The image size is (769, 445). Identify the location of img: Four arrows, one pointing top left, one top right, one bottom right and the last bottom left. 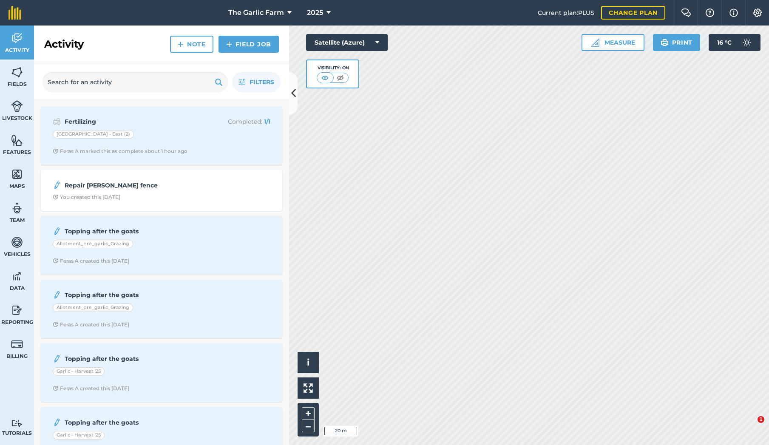
(308, 388).